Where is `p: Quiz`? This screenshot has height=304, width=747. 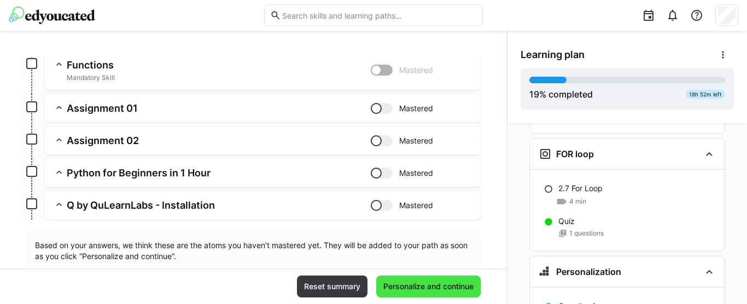
p: Quiz is located at coordinates (567, 221).